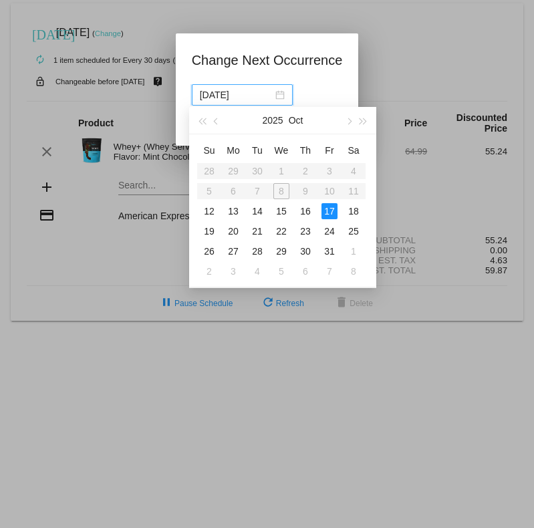 This screenshot has width=534, height=528. I want to click on td: 11/1/2025, so click(354, 251).